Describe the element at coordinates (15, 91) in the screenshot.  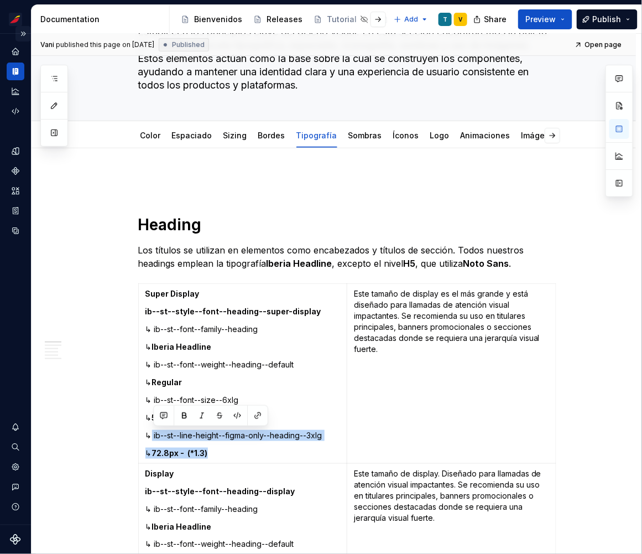
I see `div: Analytics` at that location.